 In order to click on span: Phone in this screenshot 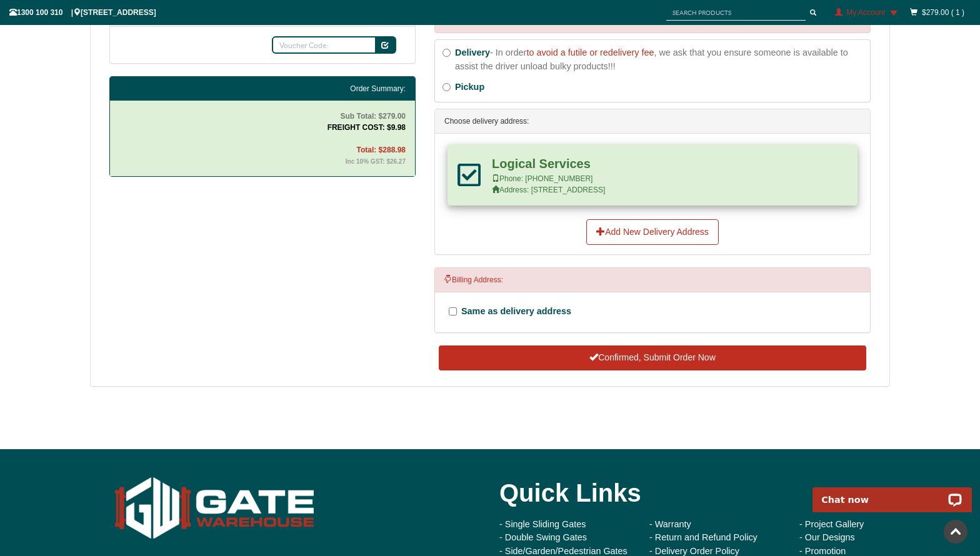, I will do `click(541, 179)`.